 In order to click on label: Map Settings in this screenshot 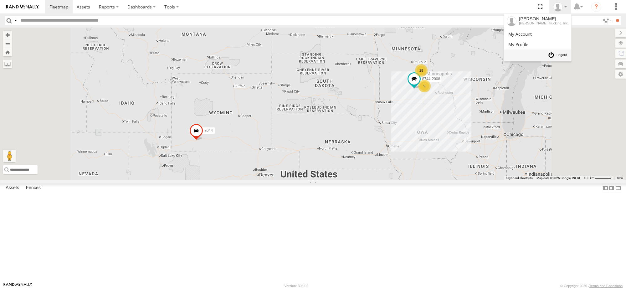, I will do `click(621, 74)`.